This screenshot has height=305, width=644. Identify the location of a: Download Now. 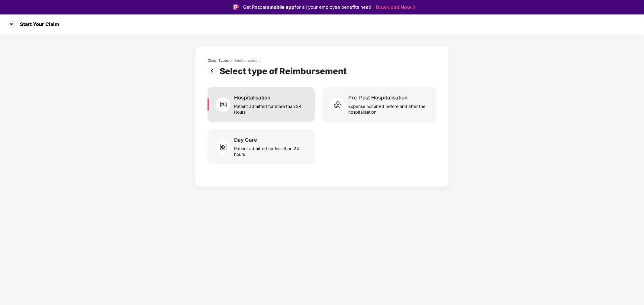
(394, 7).